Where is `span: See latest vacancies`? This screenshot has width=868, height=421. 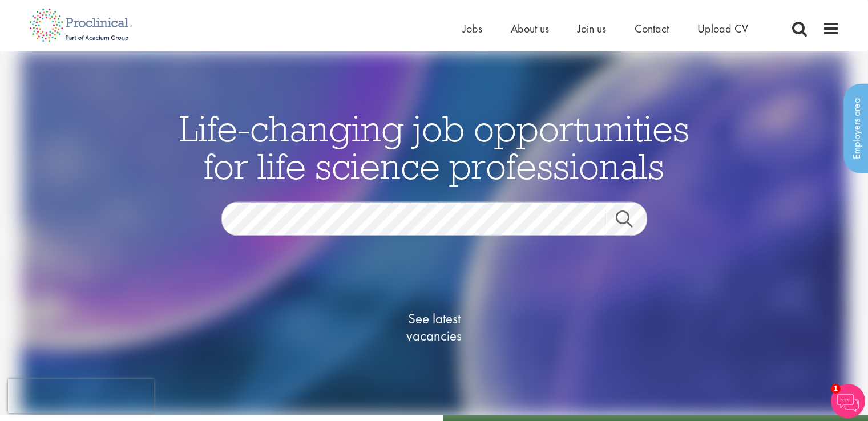 span: See latest vacancies is located at coordinates (434, 327).